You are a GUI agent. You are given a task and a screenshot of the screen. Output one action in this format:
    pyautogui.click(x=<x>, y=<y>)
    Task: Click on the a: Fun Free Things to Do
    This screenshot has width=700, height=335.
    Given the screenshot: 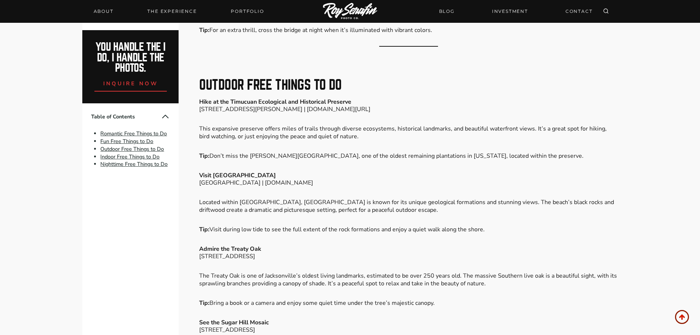 What is the action you would take?
    pyautogui.click(x=127, y=141)
    